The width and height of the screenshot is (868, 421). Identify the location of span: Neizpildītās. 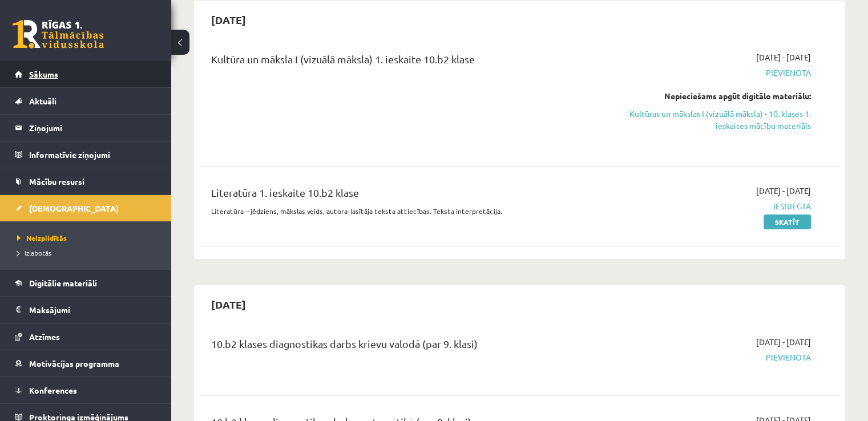
(42, 238).